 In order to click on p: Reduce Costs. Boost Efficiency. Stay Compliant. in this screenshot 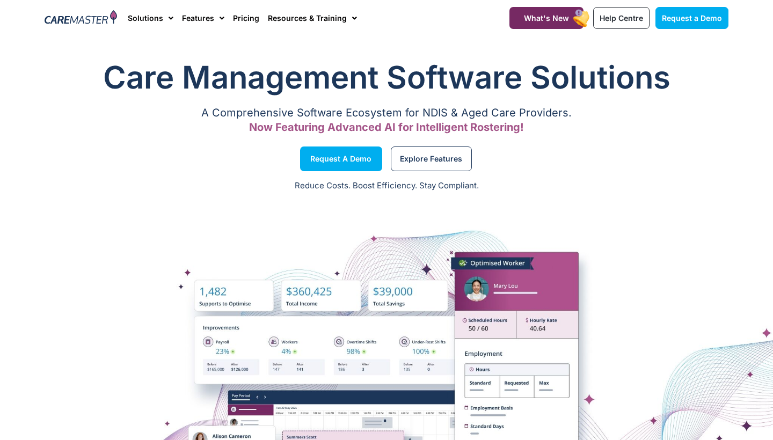, I will do `click(387, 186)`.